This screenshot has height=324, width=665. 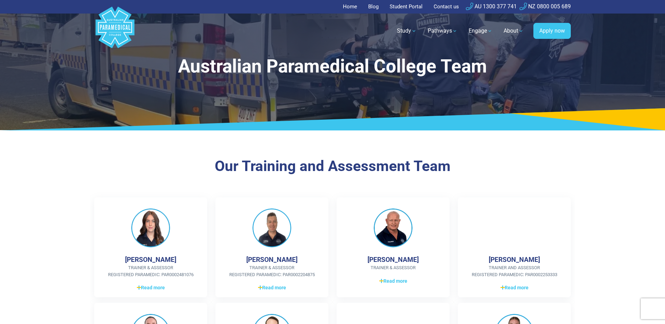 I want to click on a: Pathways, so click(x=443, y=31).